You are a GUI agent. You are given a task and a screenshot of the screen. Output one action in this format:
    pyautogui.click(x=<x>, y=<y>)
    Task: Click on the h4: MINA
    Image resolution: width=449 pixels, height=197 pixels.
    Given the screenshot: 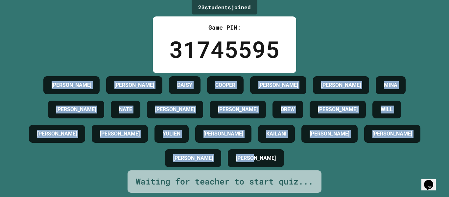 What is the action you would take?
    pyautogui.click(x=390, y=85)
    